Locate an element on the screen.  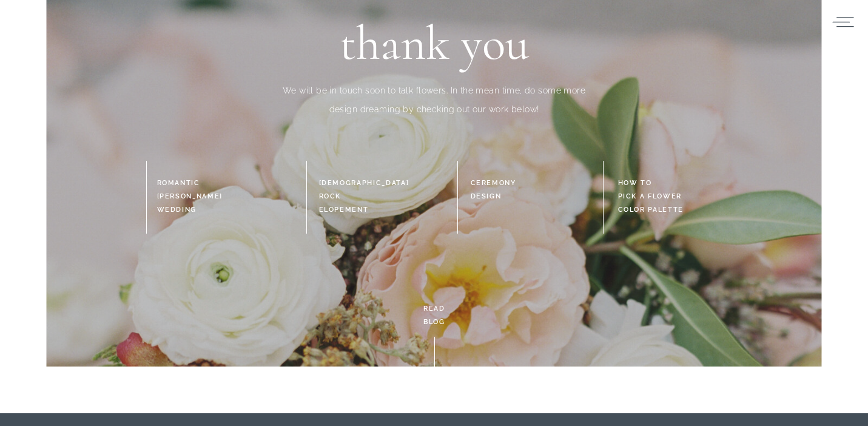
a: how topick a flowercolor palette is located at coordinates (669, 197).